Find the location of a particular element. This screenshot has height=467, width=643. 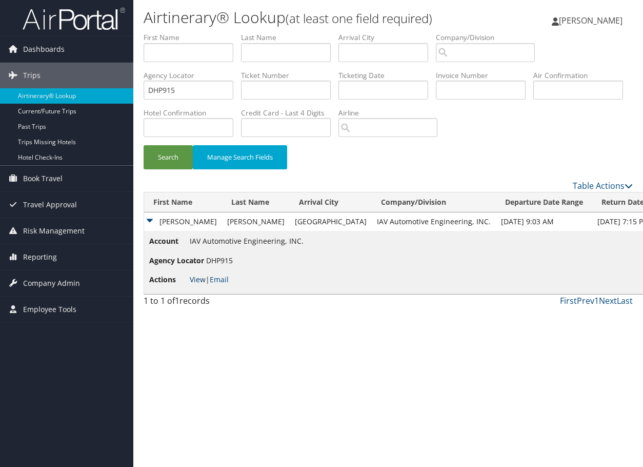

span: IAV Automotive Engineering, INC. is located at coordinates (247, 241).